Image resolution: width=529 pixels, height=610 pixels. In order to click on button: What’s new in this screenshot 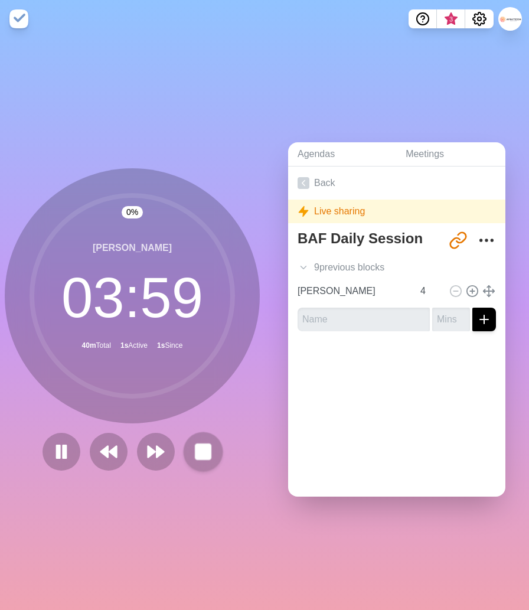, I will do `click(451, 19)`.